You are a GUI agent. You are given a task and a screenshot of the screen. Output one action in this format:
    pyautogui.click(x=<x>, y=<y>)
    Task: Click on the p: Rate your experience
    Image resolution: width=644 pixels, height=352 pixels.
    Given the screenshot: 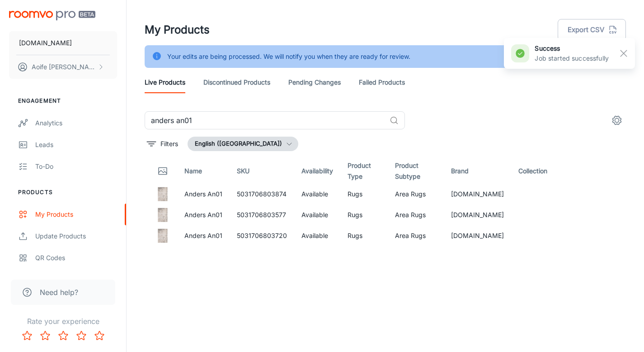 What is the action you would take?
    pyautogui.click(x=63, y=321)
    